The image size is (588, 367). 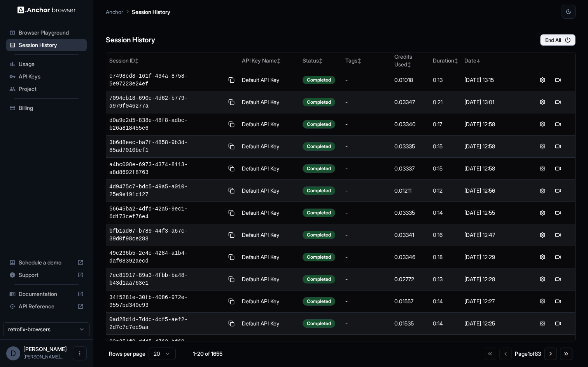 I want to click on span: Session History, so click(x=51, y=45).